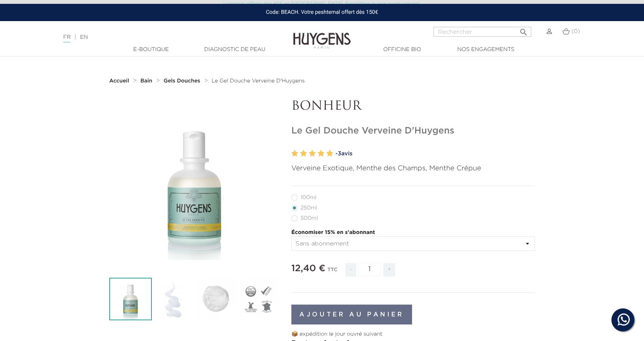 Image resolution: width=644 pixels, height=341 pixels. Describe the element at coordinates (304, 154) in the screenshot. I see `label: 2` at that location.